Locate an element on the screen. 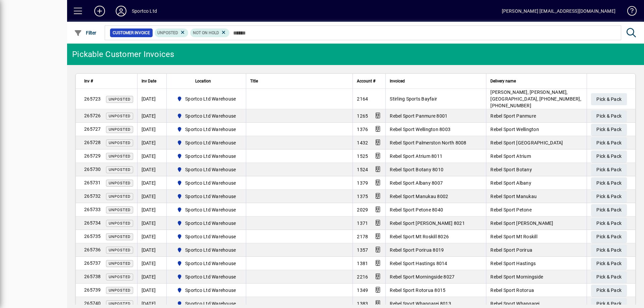  mat-chip: Hold Status: Not On Hold is located at coordinates (210, 33).